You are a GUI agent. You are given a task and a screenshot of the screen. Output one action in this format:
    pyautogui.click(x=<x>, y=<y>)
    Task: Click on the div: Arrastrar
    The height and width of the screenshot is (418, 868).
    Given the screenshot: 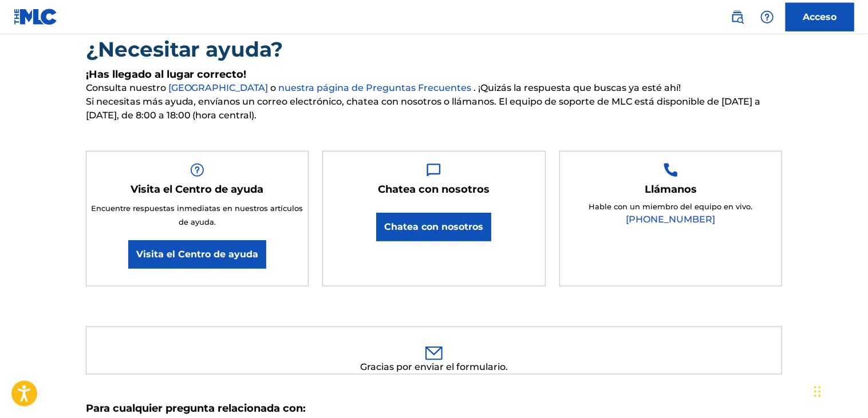 What is the action you would take?
    pyautogui.click(x=818, y=392)
    